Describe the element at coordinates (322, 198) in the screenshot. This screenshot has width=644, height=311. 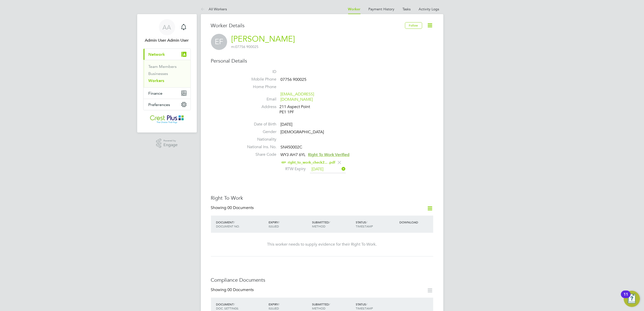
I see `h3: Right To Work` at that location.